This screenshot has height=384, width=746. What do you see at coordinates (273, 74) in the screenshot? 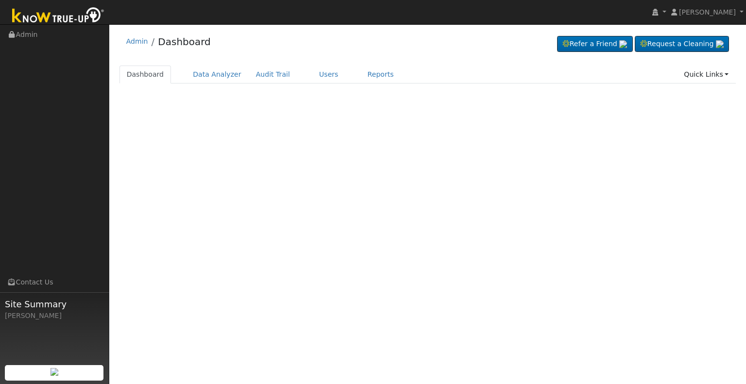
I see `a: Audit Trail` at bounding box center [273, 74].